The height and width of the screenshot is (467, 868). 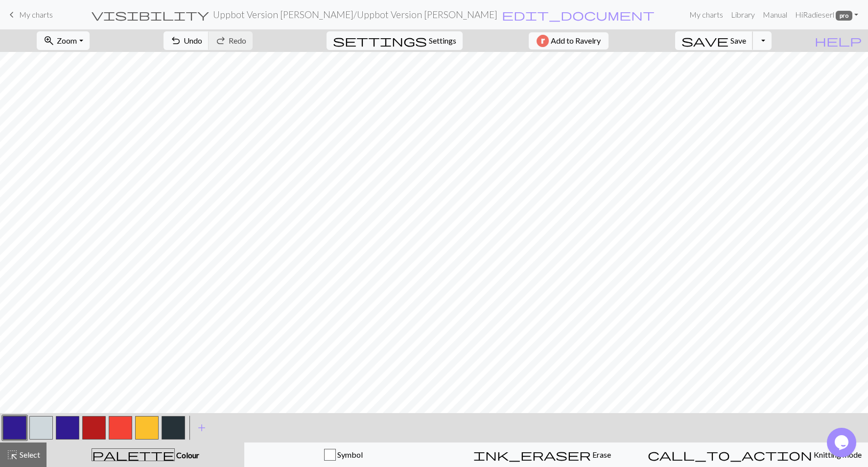 I want to click on span: Zoom, so click(x=66, y=40).